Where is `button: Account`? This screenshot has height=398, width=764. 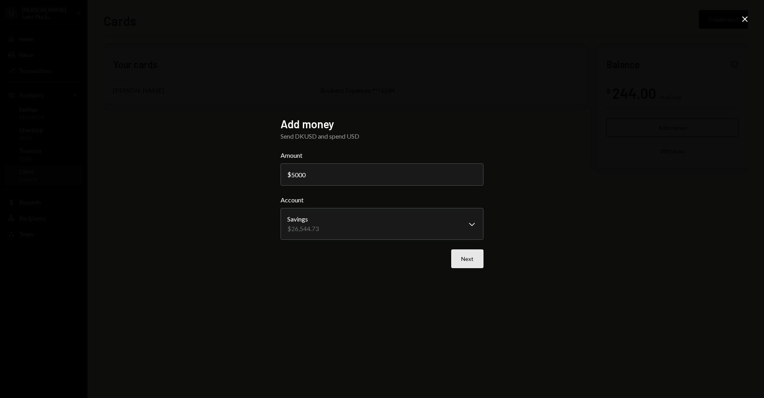 button: Account is located at coordinates (382, 224).